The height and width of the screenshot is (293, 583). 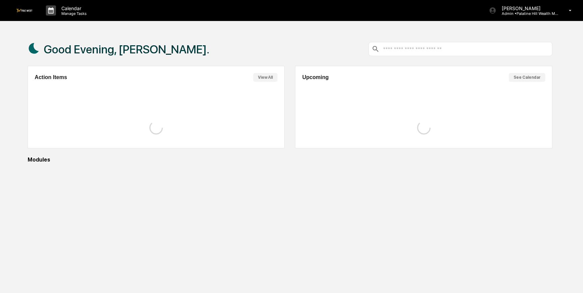 I want to click on h2: Action Items, so click(x=51, y=77).